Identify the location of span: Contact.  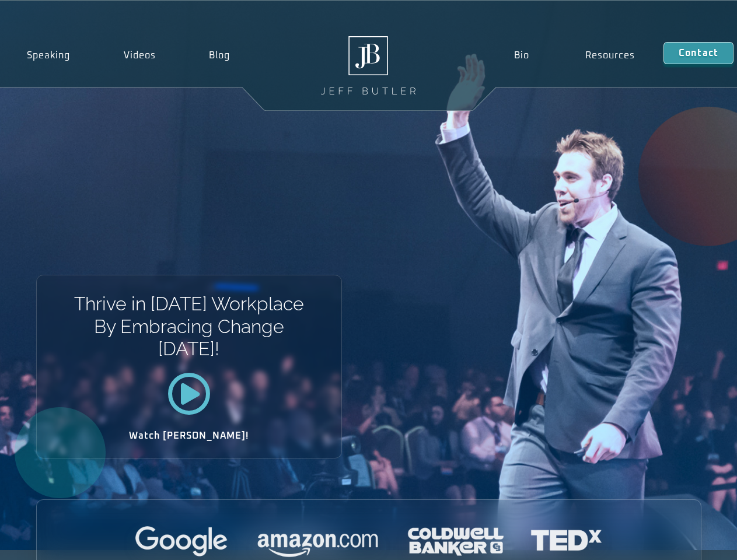
(698, 53).